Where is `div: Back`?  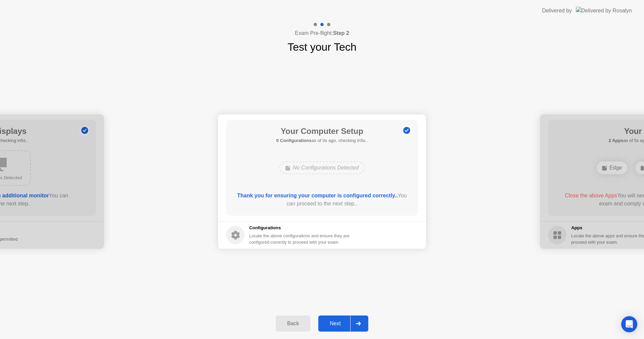 div: Back is located at coordinates (293, 324).